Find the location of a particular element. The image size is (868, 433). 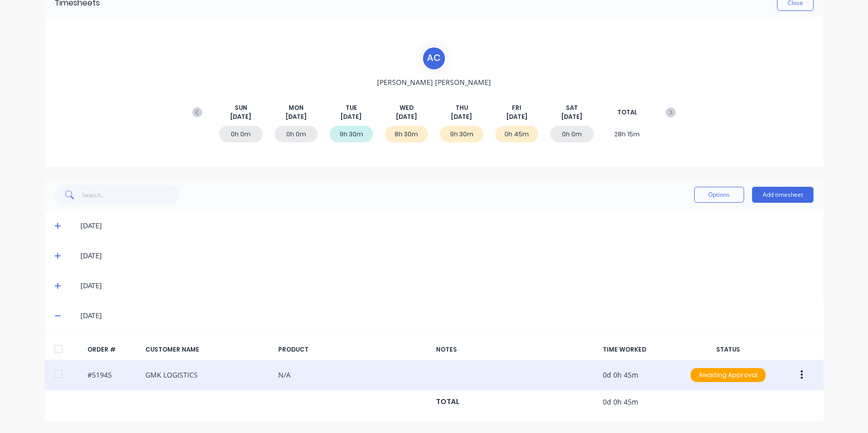

div: CUSTOMER NAME is located at coordinates (208, 350).